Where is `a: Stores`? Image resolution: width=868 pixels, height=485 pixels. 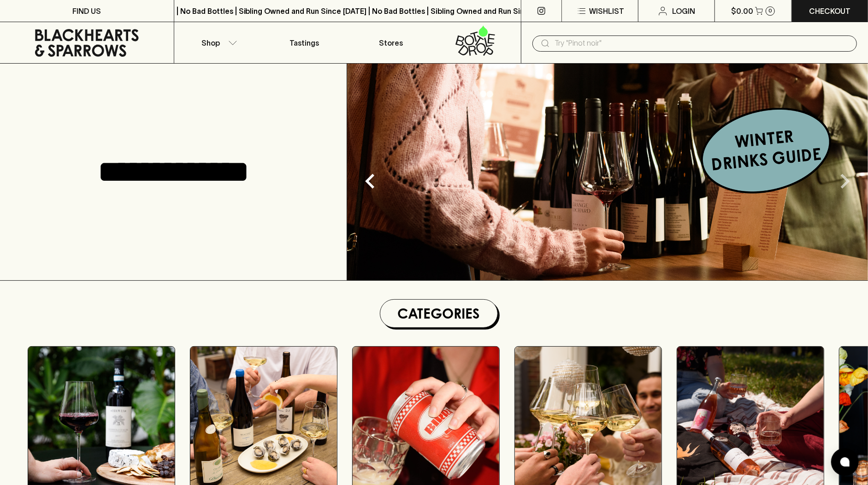
a: Stores is located at coordinates (391, 42).